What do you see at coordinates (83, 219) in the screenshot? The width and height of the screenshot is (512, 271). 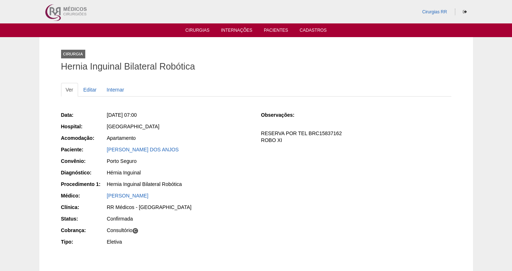 I see `div: Status:` at bounding box center [83, 219].